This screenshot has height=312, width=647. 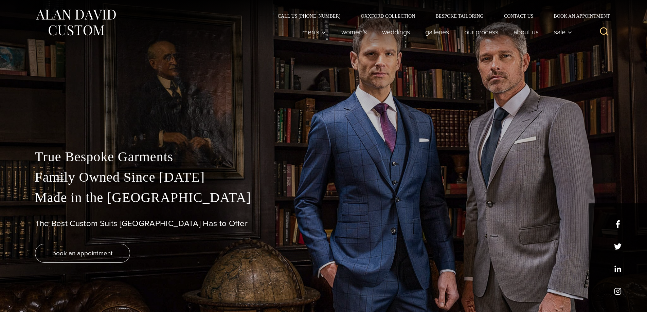 What do you see at coordinates (577, 16) in the screenshot?
I see `a: Book an Appointment` at bounding box center [577, 16].